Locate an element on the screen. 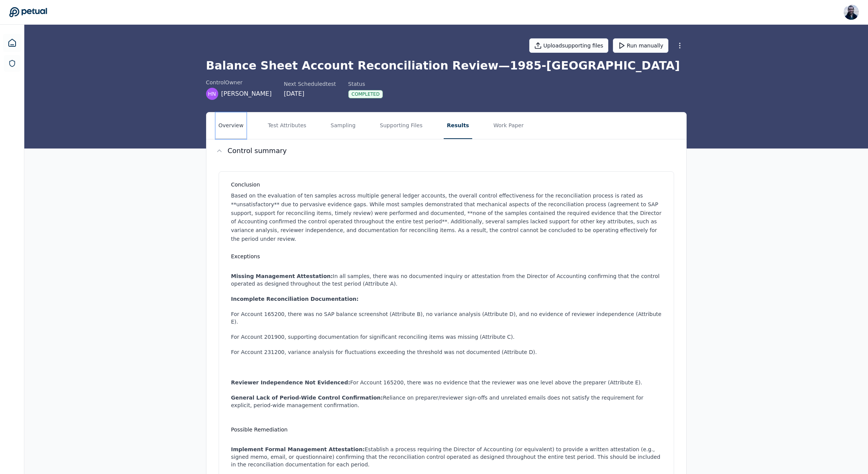 The image size is (868, 474). li: For Account 201900, supporting documentation for significant reconciling items was missing (Attri... is located at coordinates (448, 337).